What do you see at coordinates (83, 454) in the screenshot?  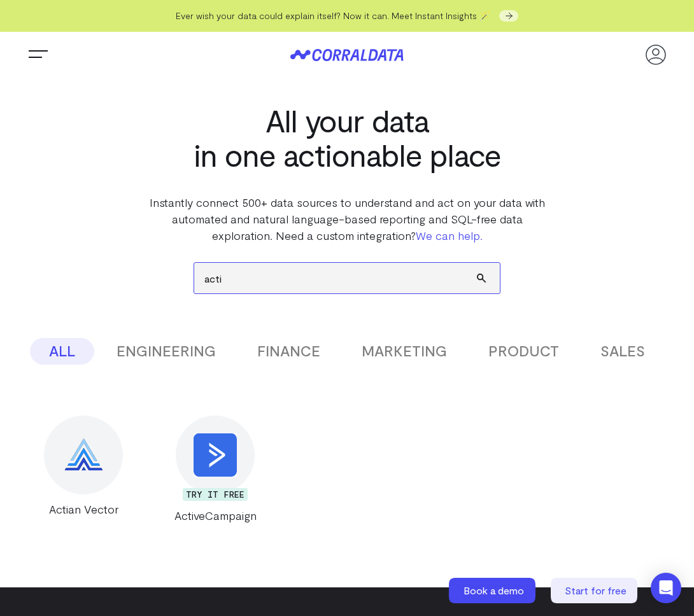 I see `img: Actian Vector` at bounding box center [83, 454].